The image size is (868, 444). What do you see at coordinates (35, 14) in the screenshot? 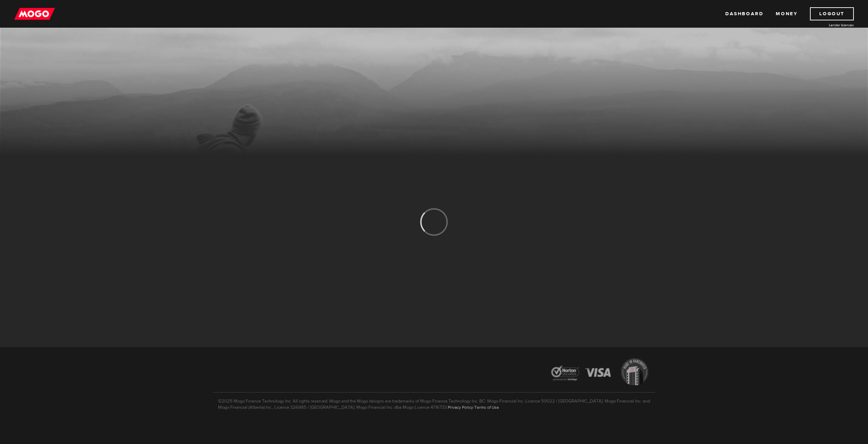
I see `img: mogo_logo-11ee424be714fa7cbb0f0f49df9e16ec.png` at bounding box center [35, 14].